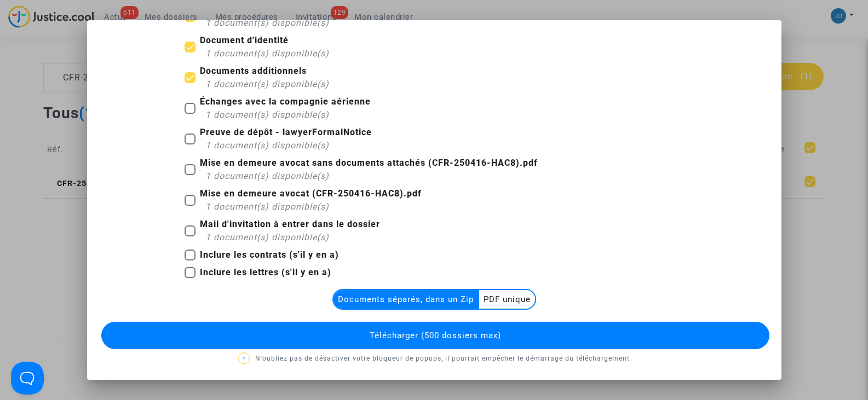  I want to click on span: Télécharger (500 dossiers max), so click(435, 336).